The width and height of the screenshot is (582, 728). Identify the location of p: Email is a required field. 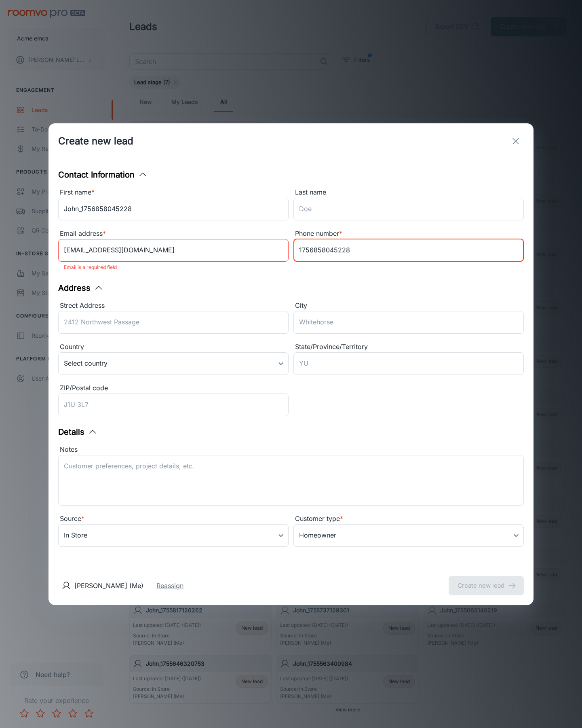
(173, 267).